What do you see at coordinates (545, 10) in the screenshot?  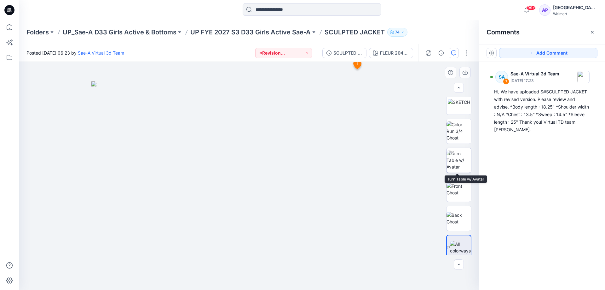 I see `div: AP` at bounding box center [545, 10].